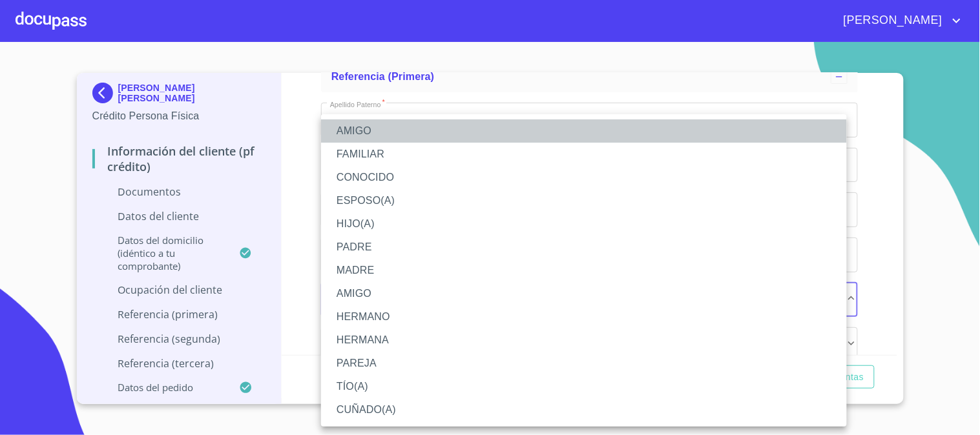  What do you see at coordinates (584, 317) in the screenshot?
I see `li: HERMANO` at bounding box center [584, 317].